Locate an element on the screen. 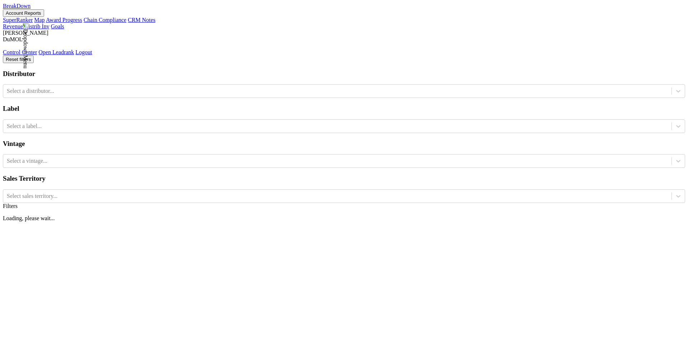 The width and height of the screenshot is (688, 341). a: BreakDown is located at coordinates (16, 6).